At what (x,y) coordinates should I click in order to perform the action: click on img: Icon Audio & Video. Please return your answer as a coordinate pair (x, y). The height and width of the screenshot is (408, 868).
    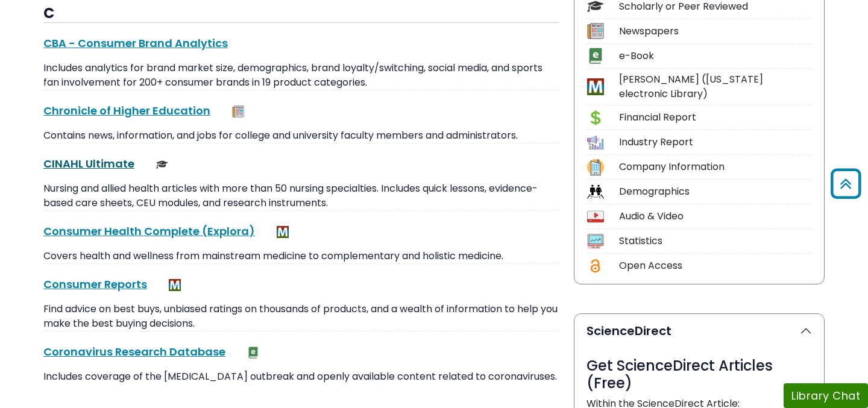
    Looking at the image, I should click on (595, 217).